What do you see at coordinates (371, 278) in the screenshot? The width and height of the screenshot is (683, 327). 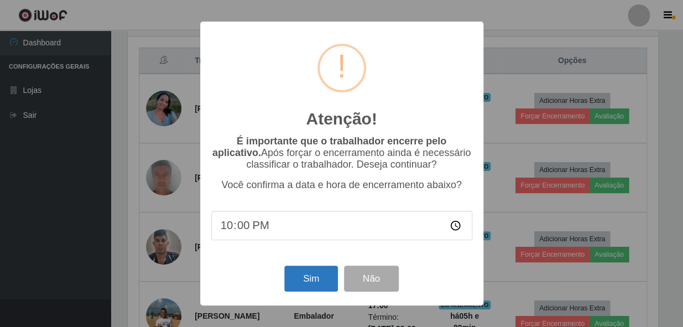 I see `button: Não` at bounding box center [371, 278].